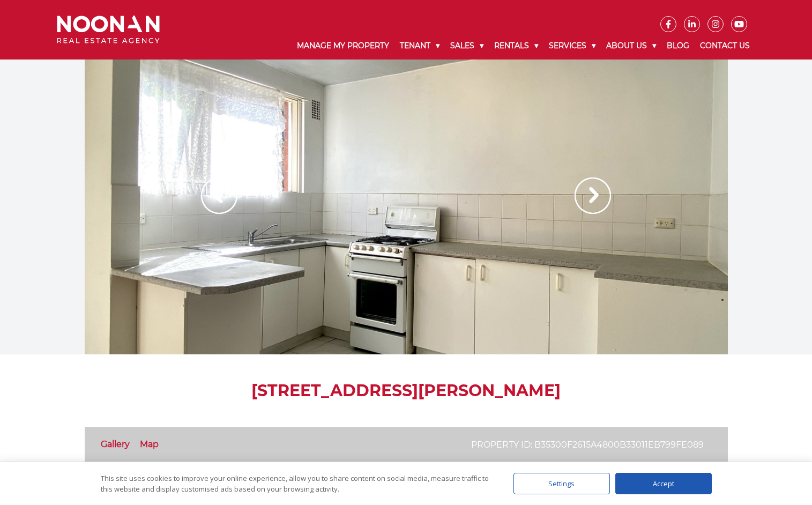 This screenshot has height=505, width=812. What do you see at coordinates (149, 444) in the screenshot?
I see `a: Map` at bounding box center [149, 444].